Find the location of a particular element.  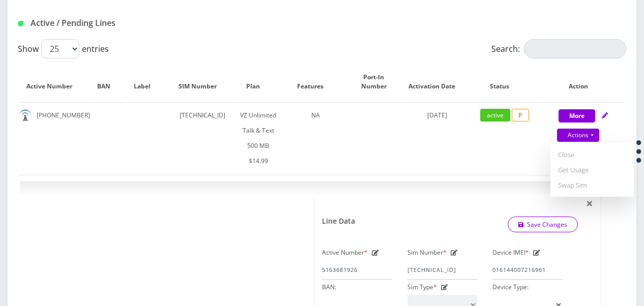

input: Search: is located at coordinates (575, 49).